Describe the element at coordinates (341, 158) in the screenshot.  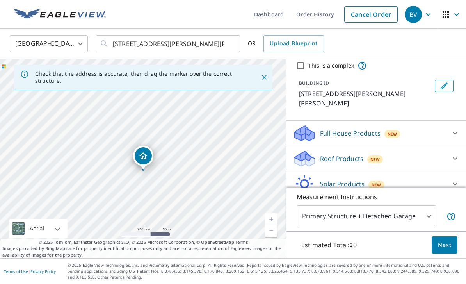
I see `p: Roof Products` at that location.